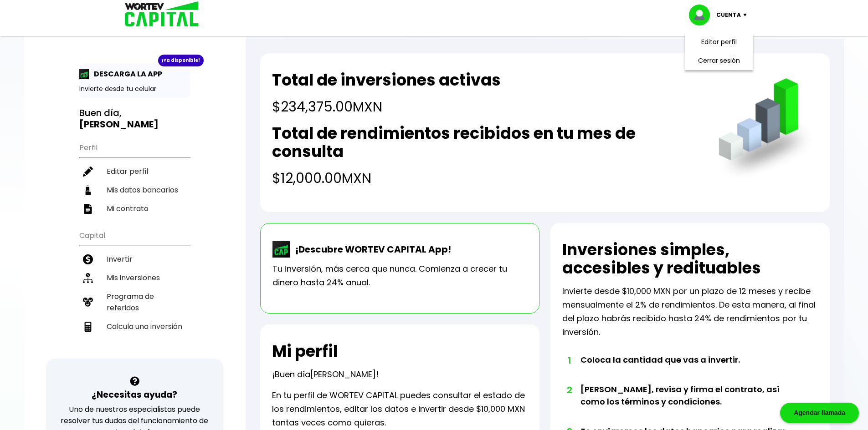 The image size is (868, 430). Describe the element at coordinates (702, 15) in the screenshot. I see `img: profile-image` at that location.